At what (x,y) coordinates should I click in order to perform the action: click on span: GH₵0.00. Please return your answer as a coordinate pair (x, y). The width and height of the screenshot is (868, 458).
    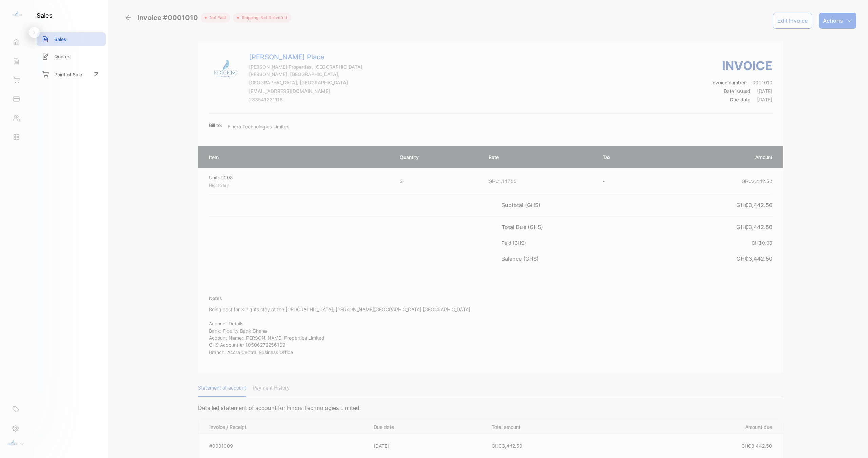
    Looking at the image, I should click on (762, 243).